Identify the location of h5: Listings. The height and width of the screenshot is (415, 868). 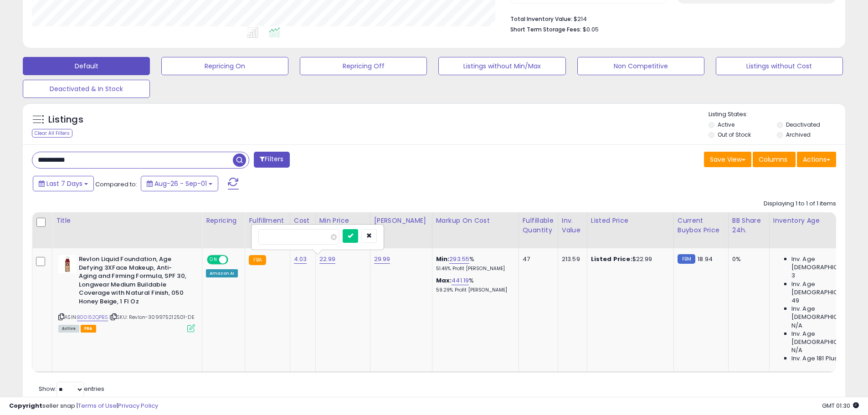
(65, 120).